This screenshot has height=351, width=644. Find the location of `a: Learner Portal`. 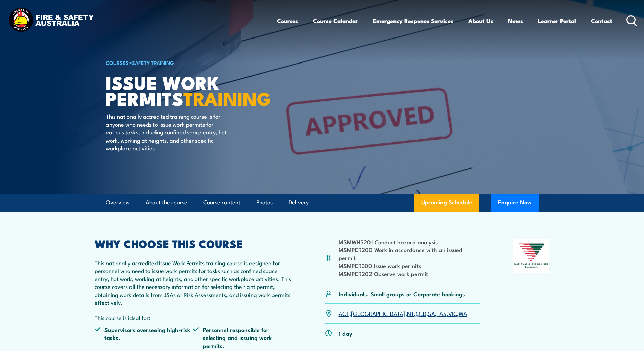

a: Learner Portal is located at coordinates (557, 21).